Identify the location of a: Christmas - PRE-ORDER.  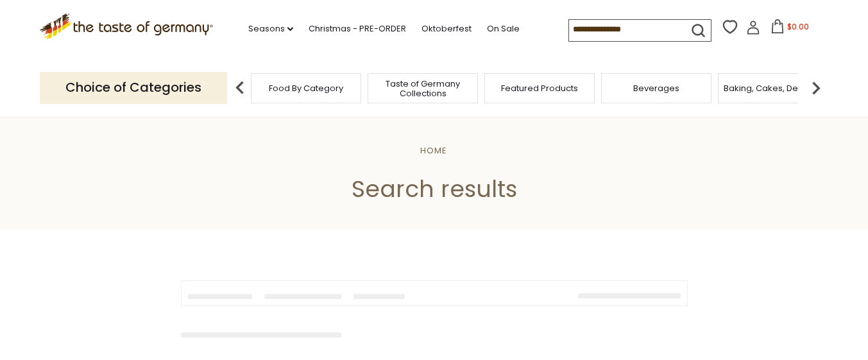
(357, 29).